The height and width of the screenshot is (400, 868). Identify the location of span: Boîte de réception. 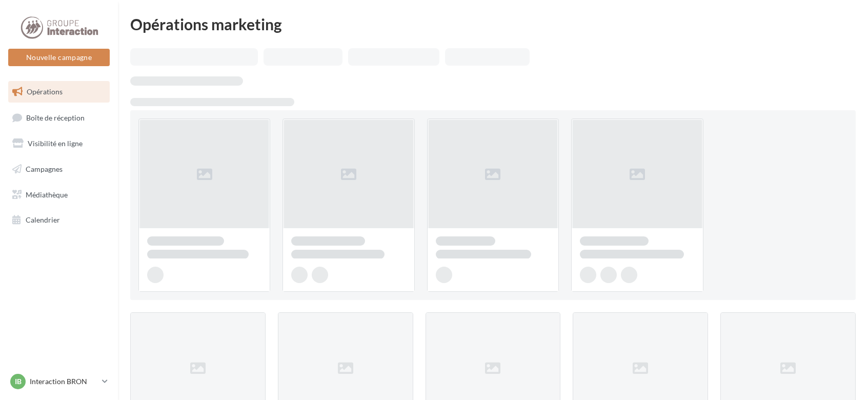
(55, 117).